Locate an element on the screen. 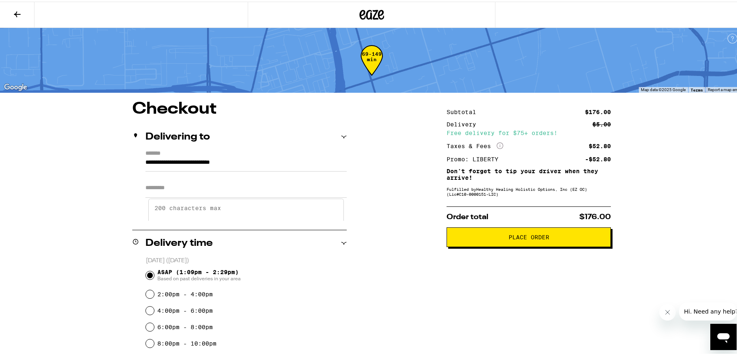 The width and height of the screenshot is (737, 355). div: $52.80 is located at coordinates (599, 145).